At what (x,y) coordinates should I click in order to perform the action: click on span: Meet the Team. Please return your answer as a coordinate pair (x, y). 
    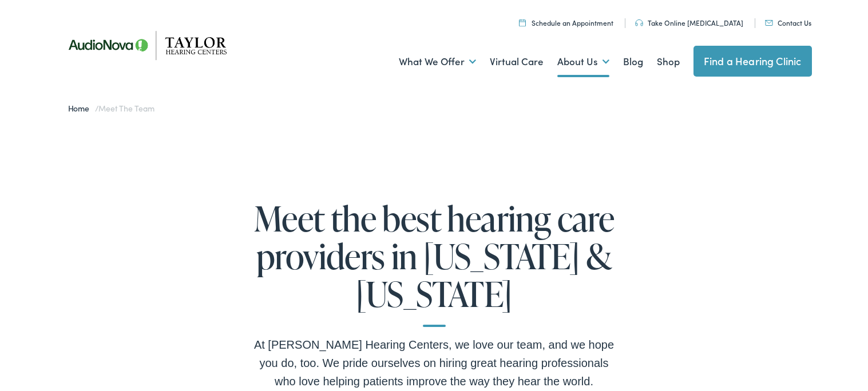
    Looking at the image, I should click on (126, 108).